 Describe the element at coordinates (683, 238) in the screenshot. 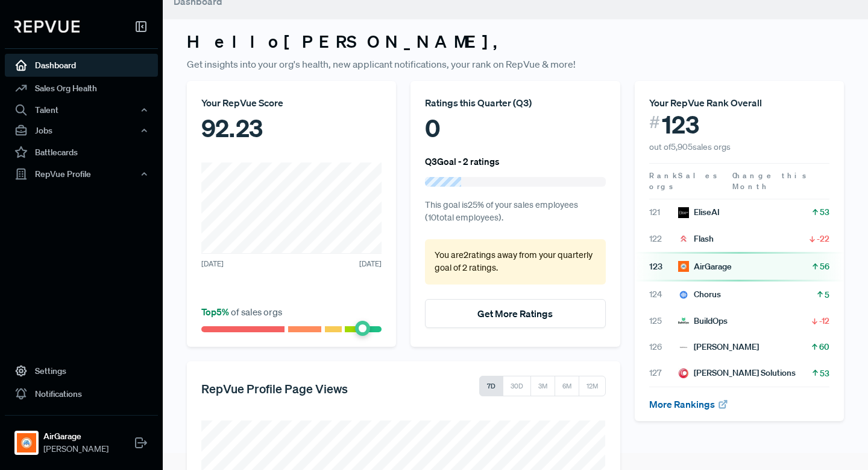

I see `img: Flash` at that location.